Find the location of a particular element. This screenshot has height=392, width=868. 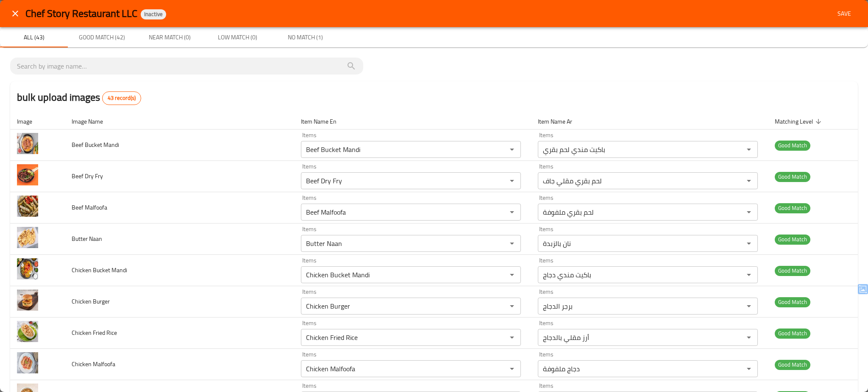

input: search is located at coordinates (187, 66).